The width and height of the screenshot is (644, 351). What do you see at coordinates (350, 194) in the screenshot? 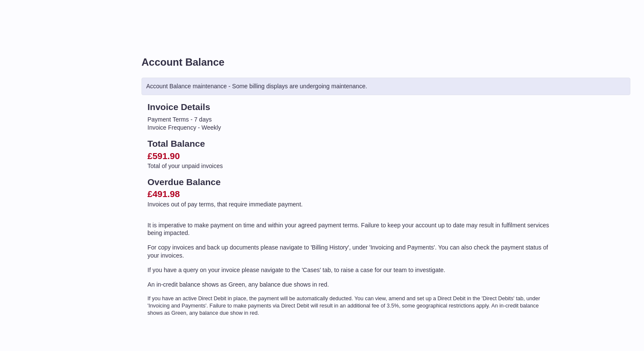
I see `h2: £491.98` at bounding box center [350, 194].